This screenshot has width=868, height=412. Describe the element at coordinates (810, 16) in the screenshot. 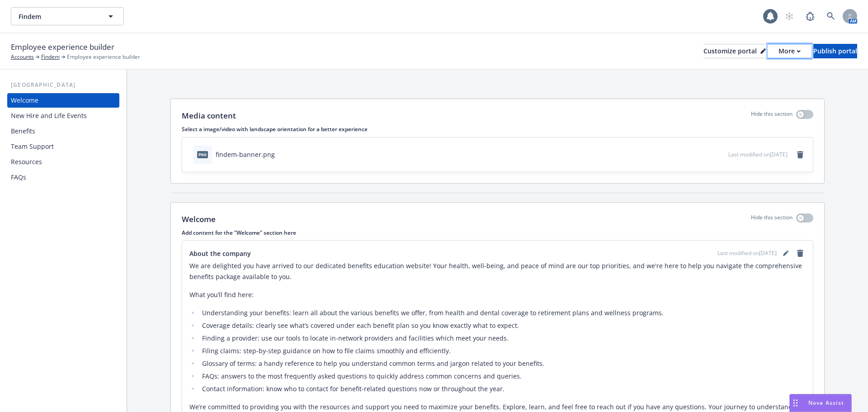

I see `a: Report a Bug` at that location.